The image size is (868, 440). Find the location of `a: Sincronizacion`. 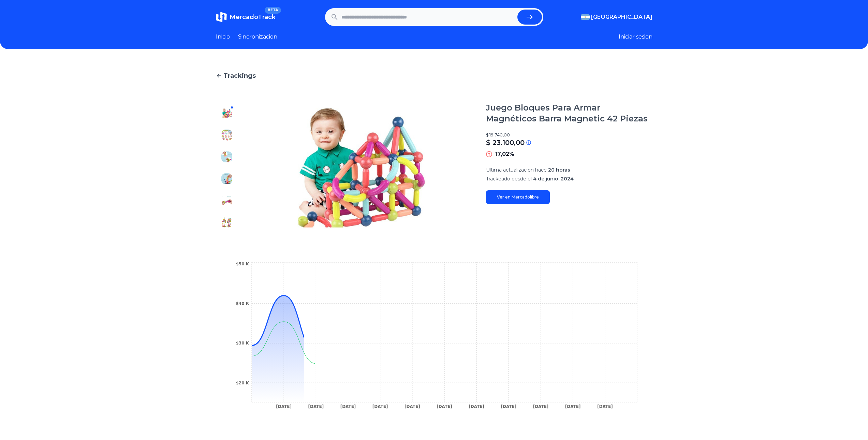

a: Sincronizacion is located at coordinates (258, 37).